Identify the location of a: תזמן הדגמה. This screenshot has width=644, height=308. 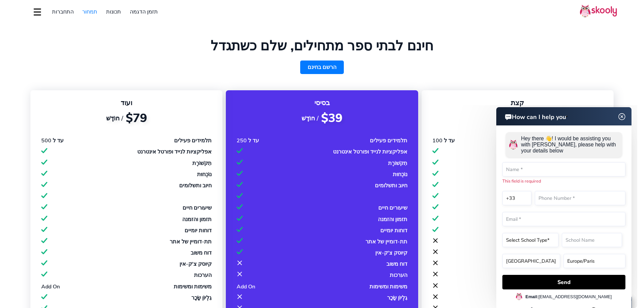
(144, 12).